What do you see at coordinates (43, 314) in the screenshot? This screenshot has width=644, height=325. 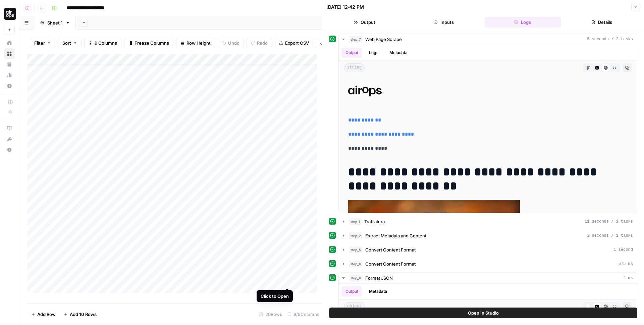 I see `button: Add Row` at bounding box center [43, 314].